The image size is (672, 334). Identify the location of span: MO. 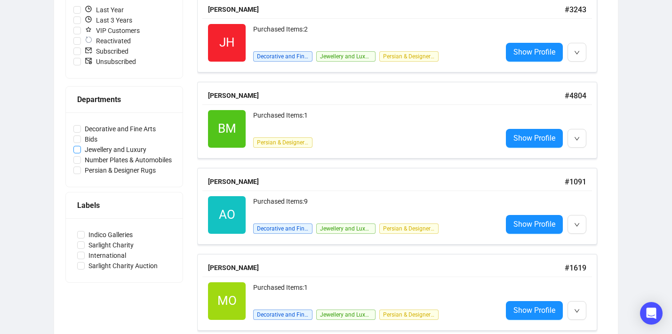
(227, 301).